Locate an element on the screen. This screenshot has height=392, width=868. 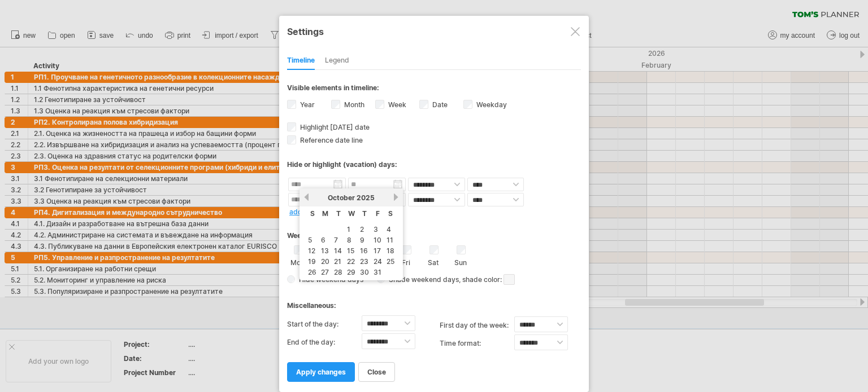
a: add new date is located at coordinates (311, 211).